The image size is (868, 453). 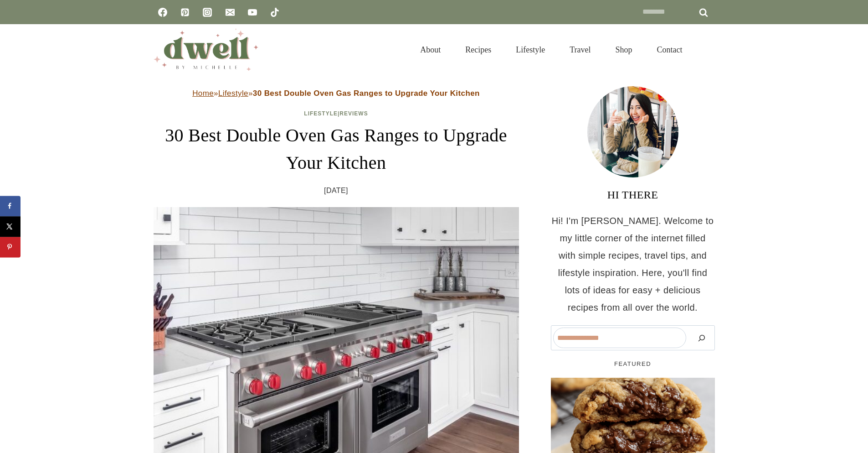 I want to click on a: Instagram, so click(x=207, y=13).